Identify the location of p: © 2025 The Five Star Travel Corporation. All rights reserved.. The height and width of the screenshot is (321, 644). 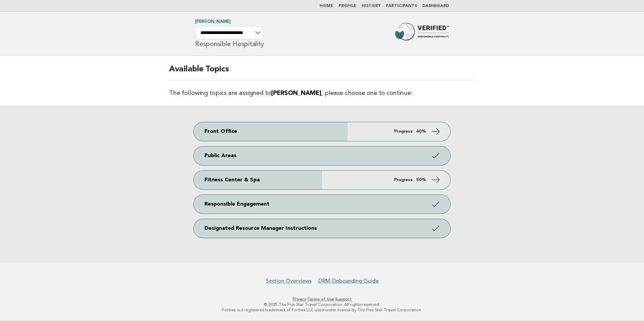
(322, 305).